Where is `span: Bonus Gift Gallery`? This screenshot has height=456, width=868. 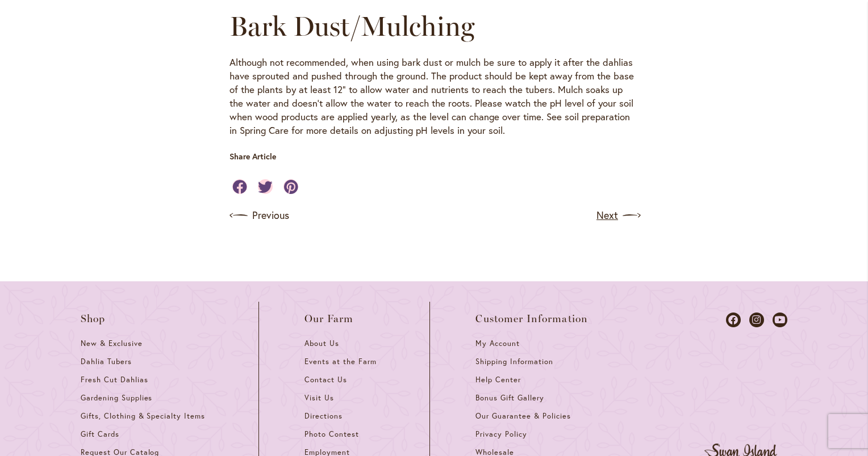 span: Bonus Gift Gallery is located at coordinates (510, 398).